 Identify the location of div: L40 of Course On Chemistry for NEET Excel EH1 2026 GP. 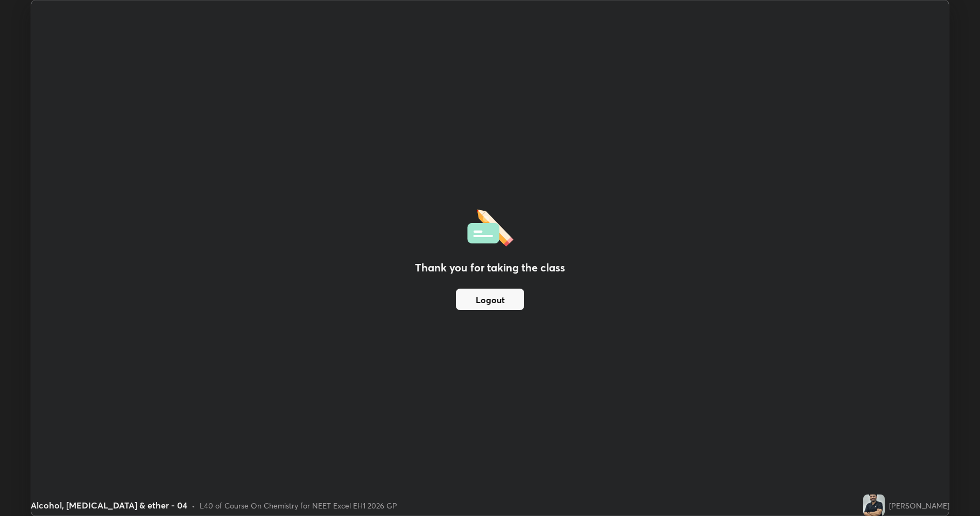
(298, 506).